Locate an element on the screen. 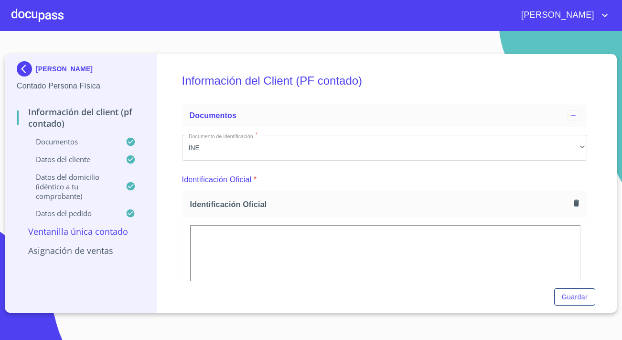  img: Docupass spot blue is located at coordinates (26, 69).